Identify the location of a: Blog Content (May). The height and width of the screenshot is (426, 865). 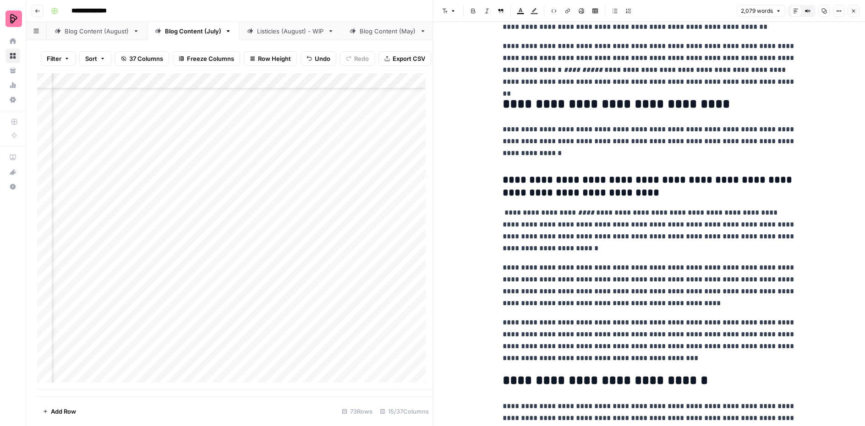
(387, 31).